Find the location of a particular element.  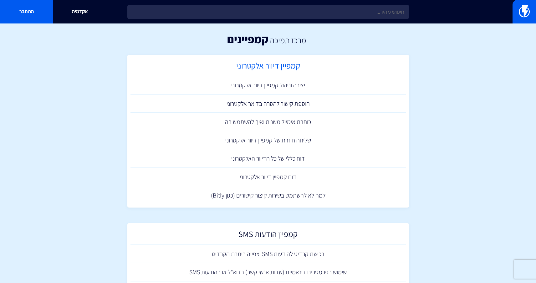

input: חיפוש מהיר... is located at coordinates (268, 12).